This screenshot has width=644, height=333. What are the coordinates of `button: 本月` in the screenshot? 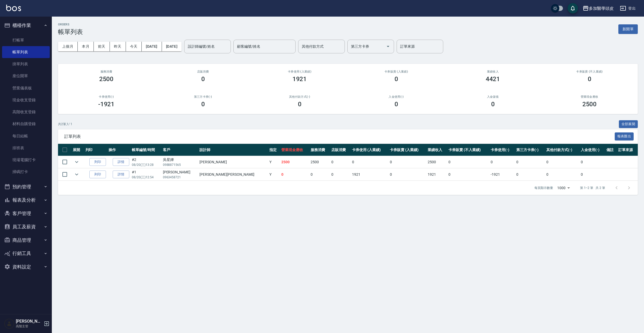 It's located at (86, 46).